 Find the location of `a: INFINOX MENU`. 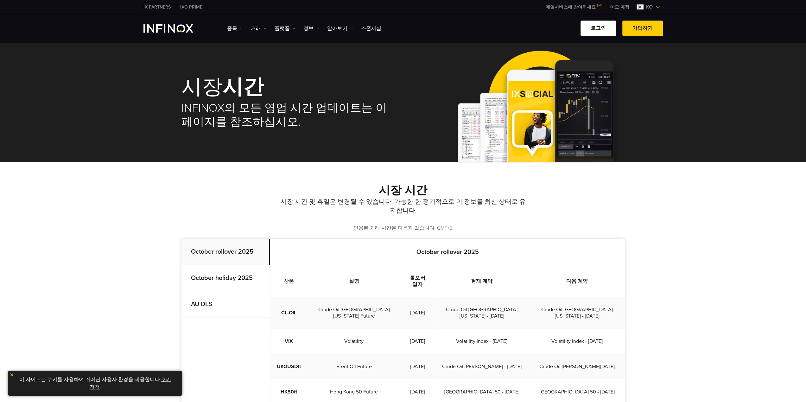

a: INFINOX MENU is located at coordinates (619, 7).